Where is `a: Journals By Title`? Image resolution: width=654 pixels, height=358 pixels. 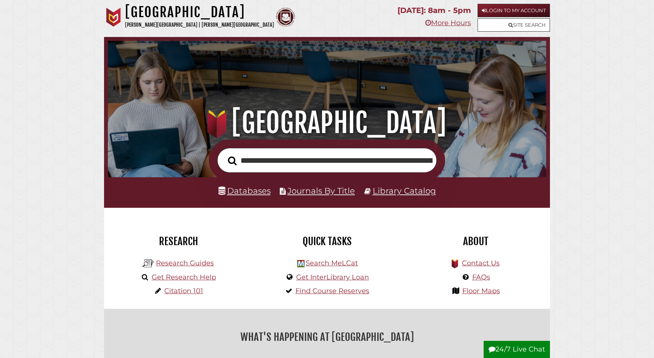
a: Journals By Title is located at coordinates (321, 190).